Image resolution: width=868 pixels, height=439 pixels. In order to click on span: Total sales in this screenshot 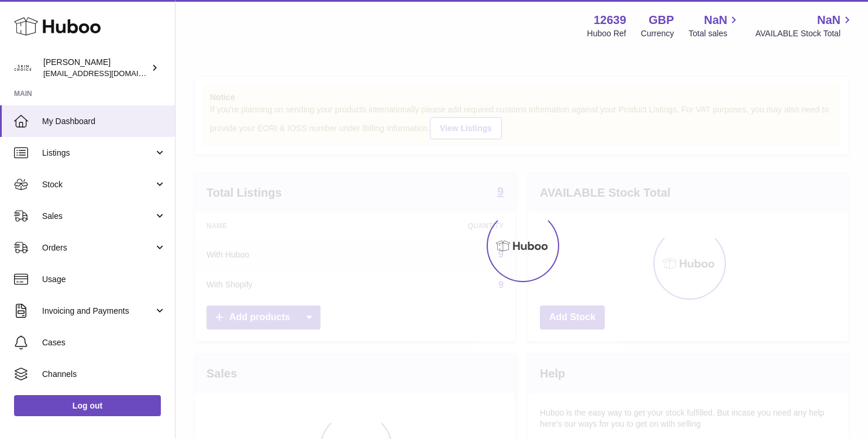, I will do `click(714, 34)`.